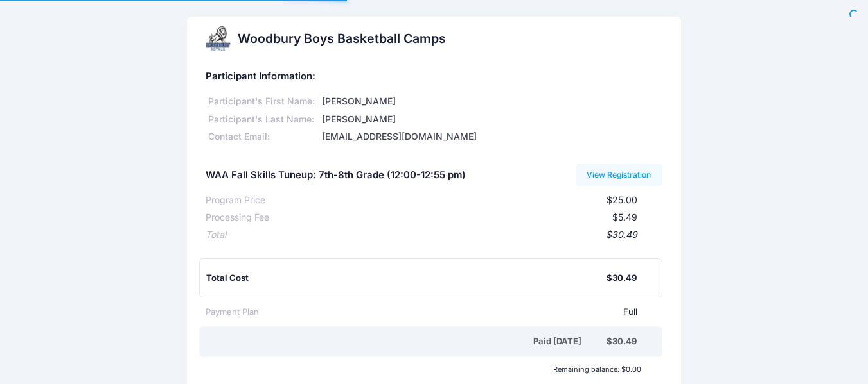  I want to click on div: Total Cost, so click(406, 278).